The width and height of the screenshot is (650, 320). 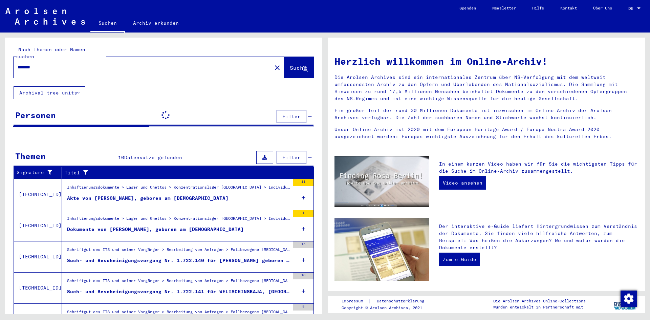 What do you see at coordinates (30, 156) in the screenshot?
I see `div: Themen` at bounding box center [30, 156].